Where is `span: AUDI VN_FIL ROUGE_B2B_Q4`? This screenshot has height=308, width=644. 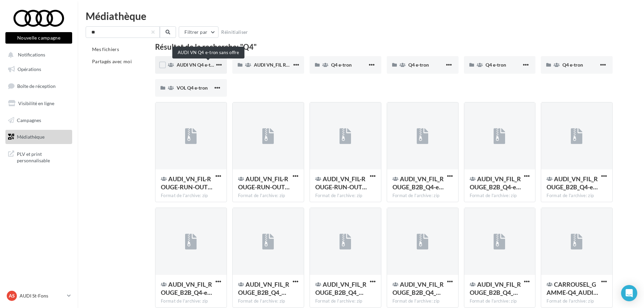 span: AUDI VN_FIL ROUGE_B2B_Q4 is located at coordinates (286, 64).